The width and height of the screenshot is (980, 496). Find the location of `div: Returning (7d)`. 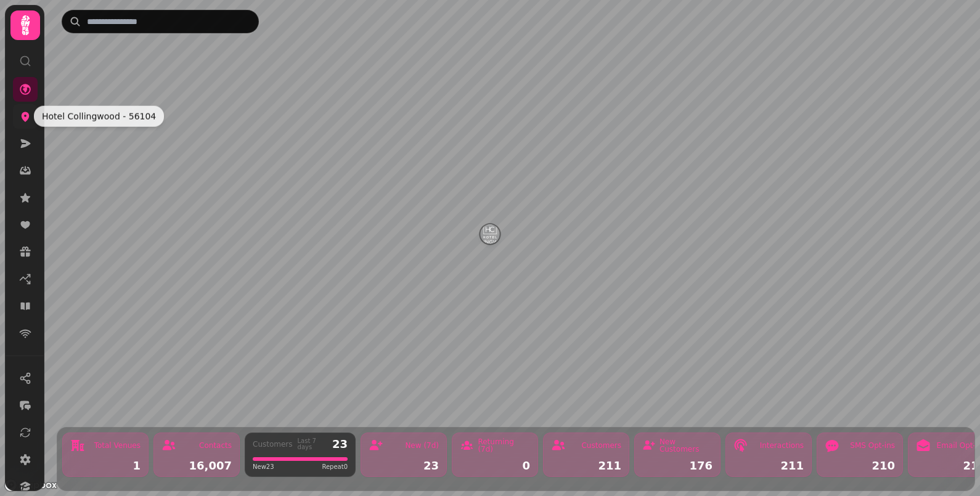

div: Returning (7d) is located at coordinates (504, 445).